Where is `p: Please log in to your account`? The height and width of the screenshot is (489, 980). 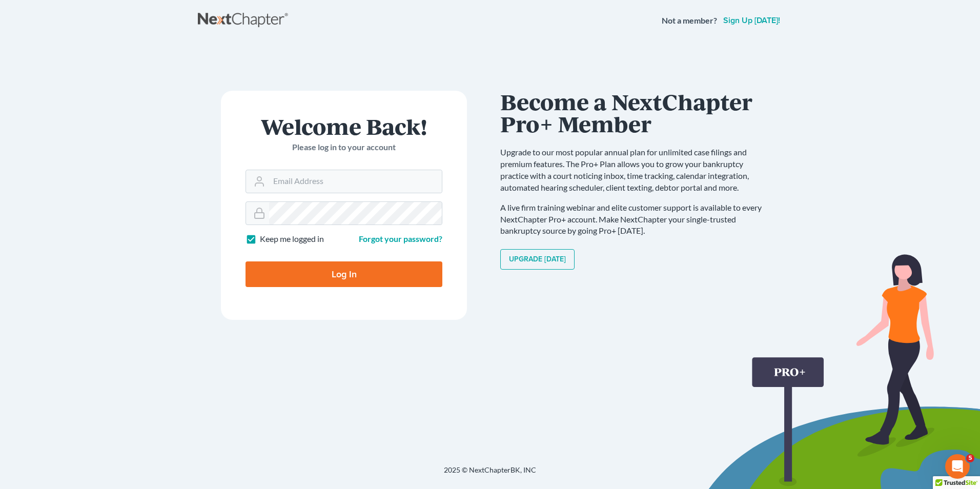
p: Please log in to your account is located at coordinates (344, 147).